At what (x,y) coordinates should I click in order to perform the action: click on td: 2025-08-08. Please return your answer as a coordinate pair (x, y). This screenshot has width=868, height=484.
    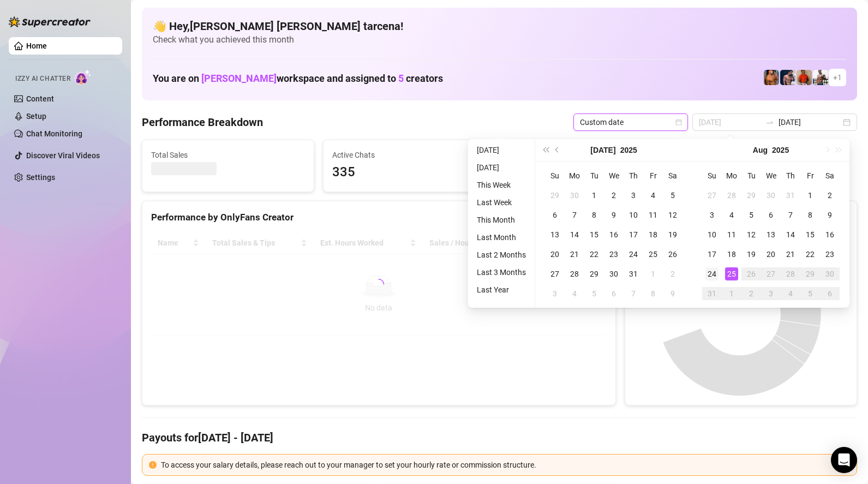
    Looking at the image, I should click on (810, 215).